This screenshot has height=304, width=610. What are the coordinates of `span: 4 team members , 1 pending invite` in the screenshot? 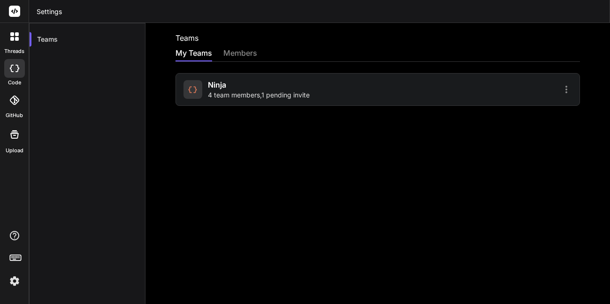 It's located at (258, 95).